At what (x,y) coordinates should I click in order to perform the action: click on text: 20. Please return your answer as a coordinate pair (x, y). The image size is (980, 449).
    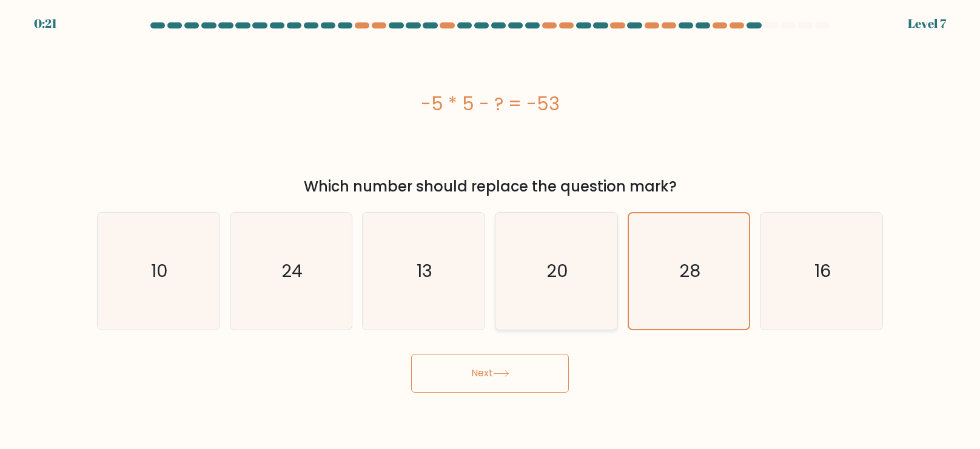
    Looking at the image, I should click on (557, 271).